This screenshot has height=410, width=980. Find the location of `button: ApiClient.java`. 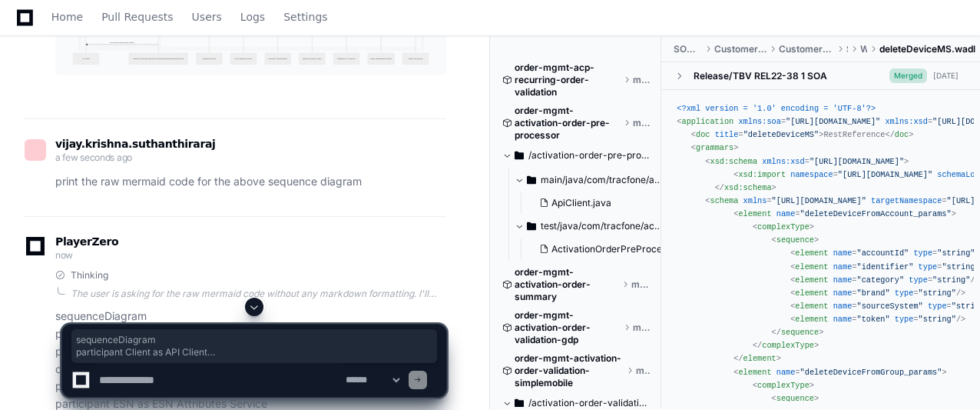

button: ApiClient.java is located at coordinates (593, 203).